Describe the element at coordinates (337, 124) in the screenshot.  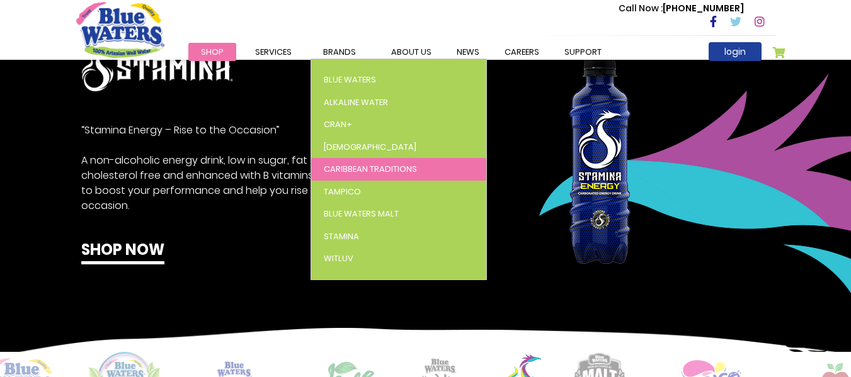
I see `span: Cran+` at that location.